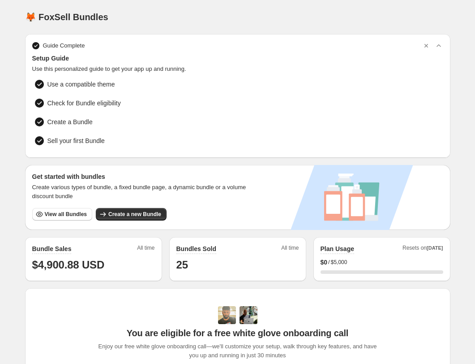  I want to click on span: Guide Complete, so click(64, 46).